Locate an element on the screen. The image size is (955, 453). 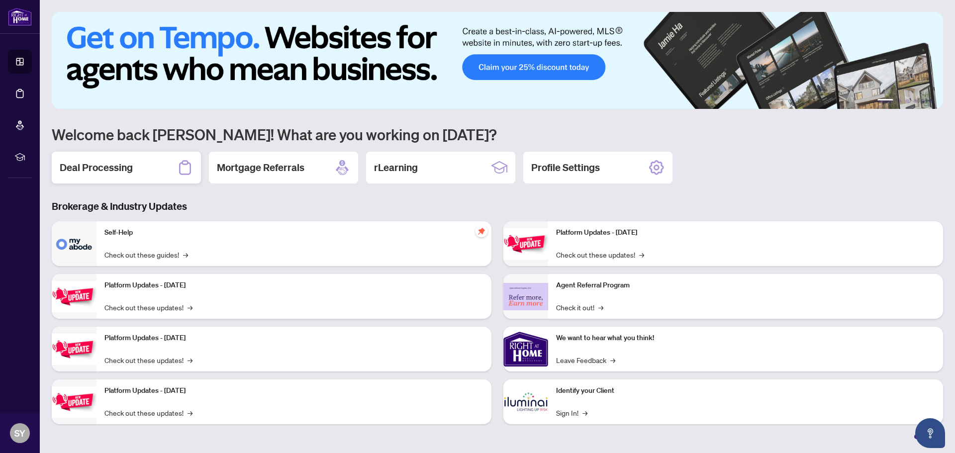
button: 1 is located at coordinates (886, 101).